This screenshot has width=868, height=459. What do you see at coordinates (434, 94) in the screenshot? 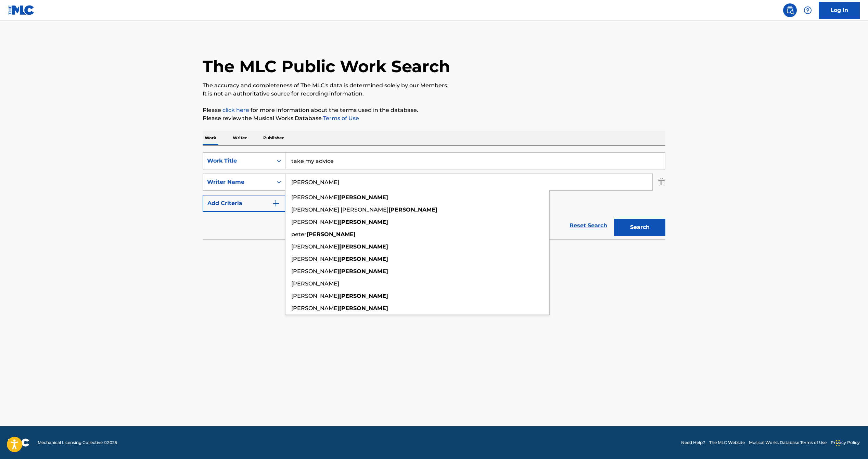
I see `p: It is not an authoritative source for recording information.` at bounding box center [434, 94].